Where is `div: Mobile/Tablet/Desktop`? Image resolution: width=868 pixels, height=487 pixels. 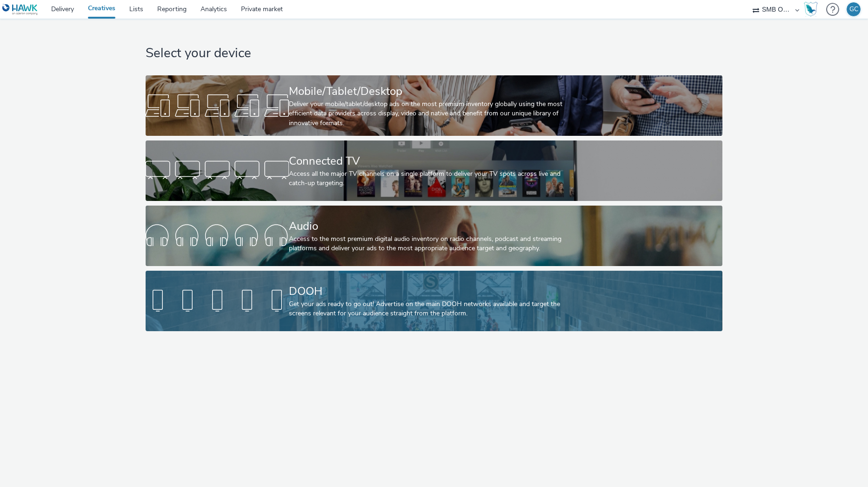 div: Mobile/Tablet/Desktop is located at coordinates (432, 91).